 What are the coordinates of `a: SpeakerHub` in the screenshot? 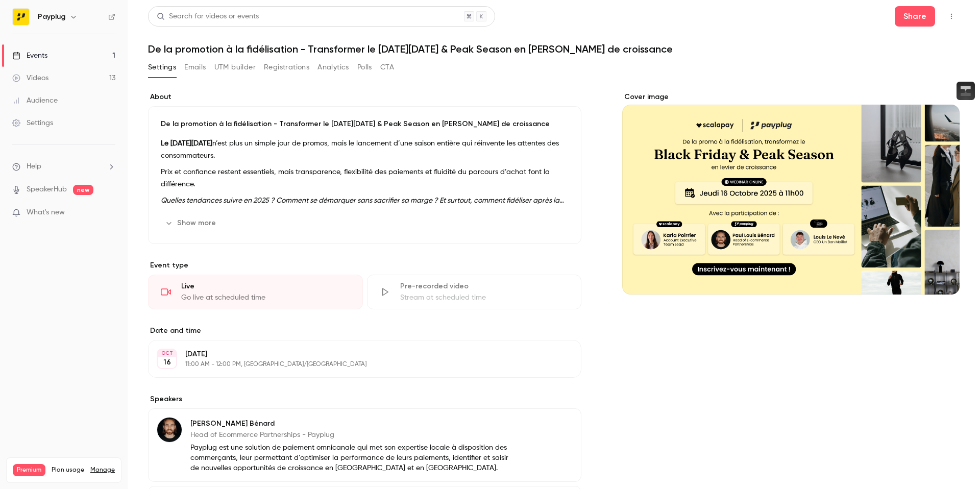 It's located at (47, 189).